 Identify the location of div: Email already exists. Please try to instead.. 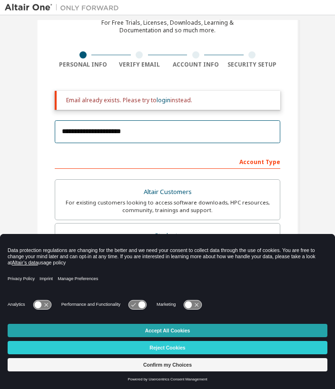
(170, 100).